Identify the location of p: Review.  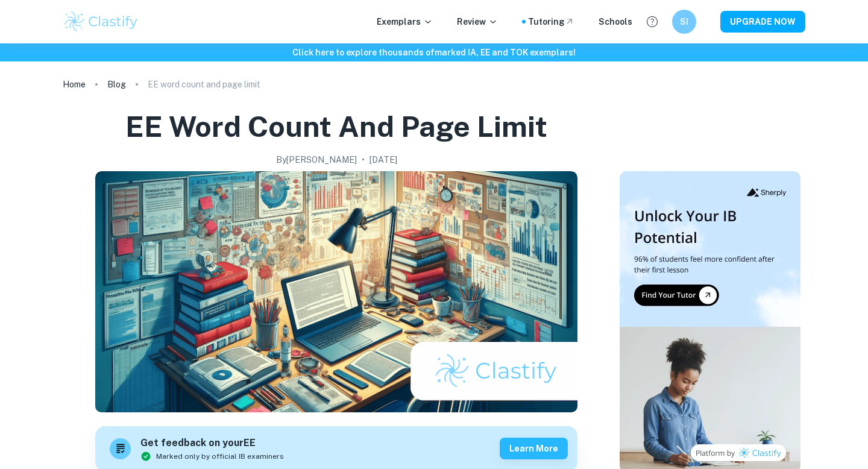
(477, 21).